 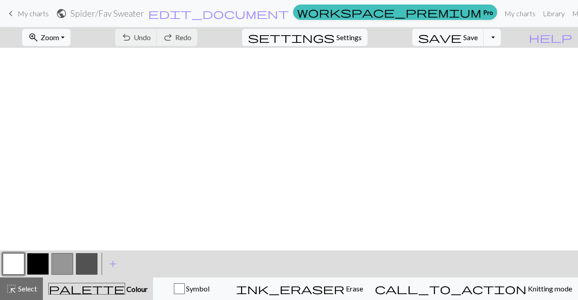 What do you see at coordinates (33, 38) in the screenshot?
I see `span: zoom_in` at bounding box center [33, 38].